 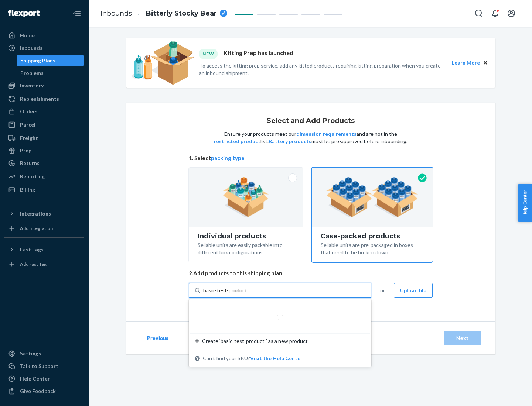 I want to click on button: Create ‘basic-test-product-’ as a new productCan't find your SKU?, so click(x=276, y=359).